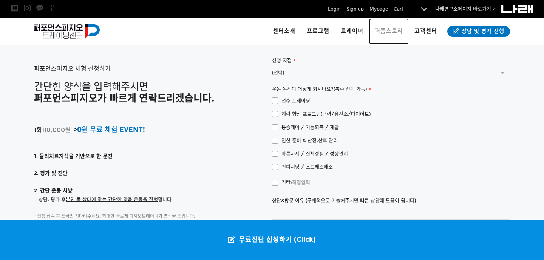 The height and width of the screenshot is (260, 544). What do you see at coordinates (426, 31) in the screenshot?
I see `a: 고객센터` at bounding box center [426, 31].